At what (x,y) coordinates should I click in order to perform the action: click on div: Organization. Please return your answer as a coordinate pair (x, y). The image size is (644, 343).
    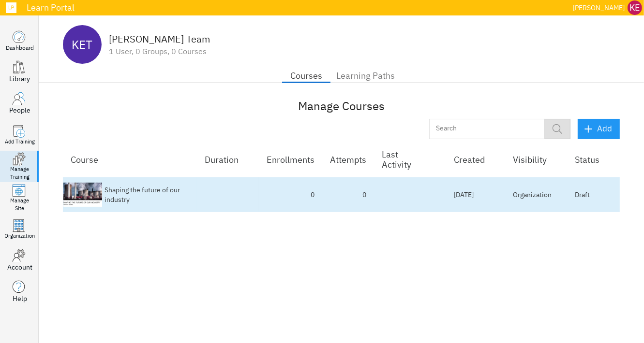
    Looking at the image, I should click on (20, 236).